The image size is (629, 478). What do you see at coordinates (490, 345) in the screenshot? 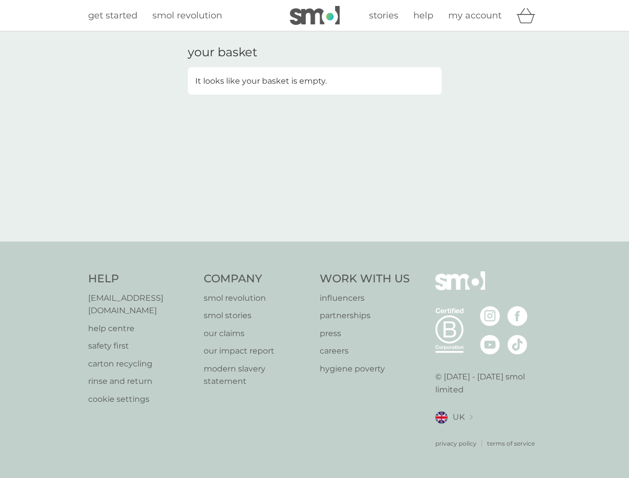
I see `img: visit the smol Youtube page` at bounding box center [490, 345].